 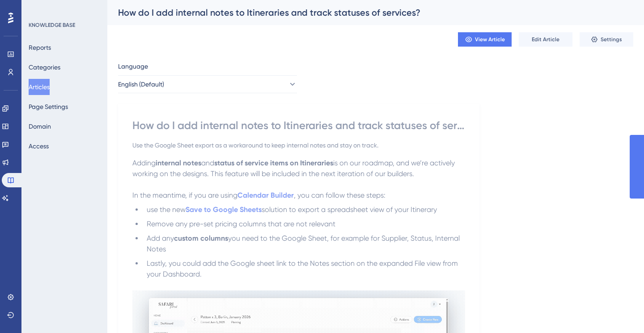 I want to click on span: and, so click(x=207, y=162).